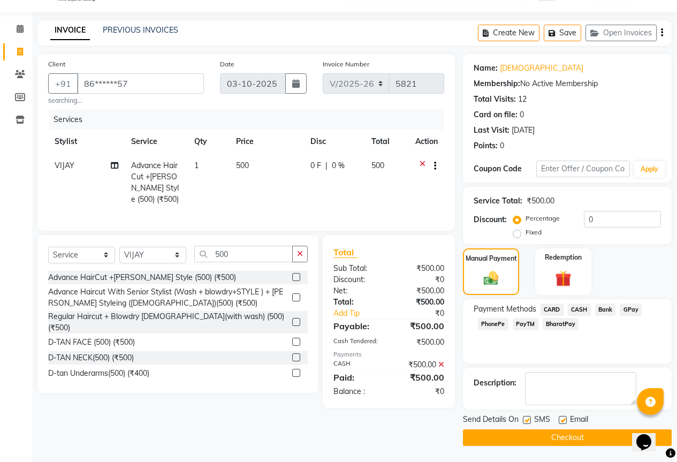  Describe the element at coordinates (649, 169) in the screenshot. I see `button: Apply` at that location.